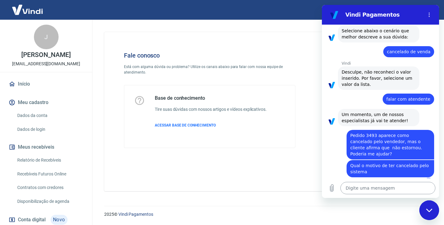 Image resolution: width=444 pixels, height=225 pixels. I want to click on span: Conta digital, so click(32, 220).